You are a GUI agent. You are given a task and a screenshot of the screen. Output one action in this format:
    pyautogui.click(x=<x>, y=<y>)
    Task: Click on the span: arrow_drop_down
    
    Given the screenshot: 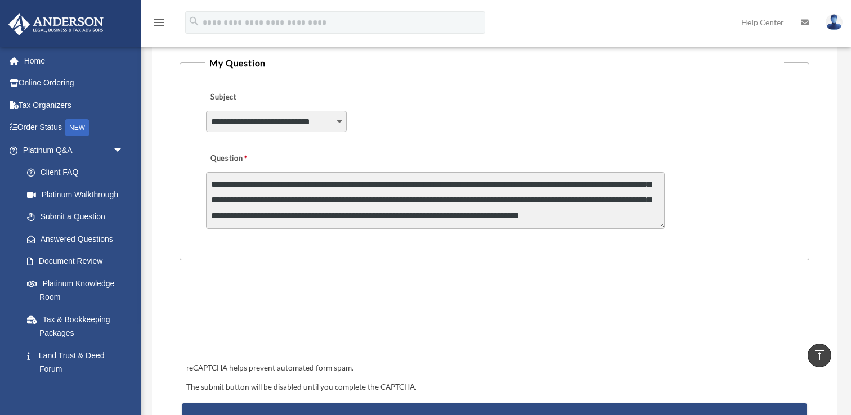 What is the action you would take?
    pyautogui.click(x=124, y=150)
    